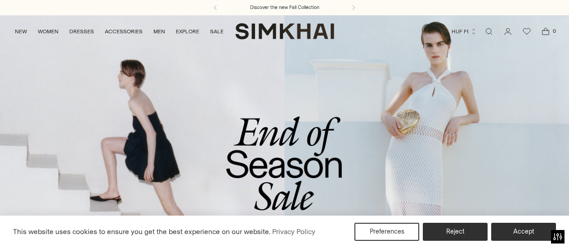 This screenshot has width=569, height=248. What do you see at coordinates (188, 31) in the screenshot?
I see `a: EXPLORE` at bounding box center [188, 31].